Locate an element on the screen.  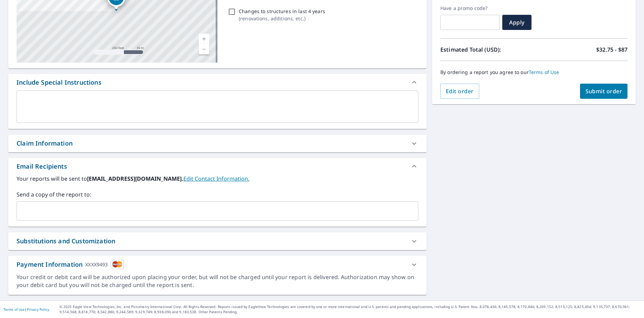
label: Have a promo code? is located at coordinates (470, 8).